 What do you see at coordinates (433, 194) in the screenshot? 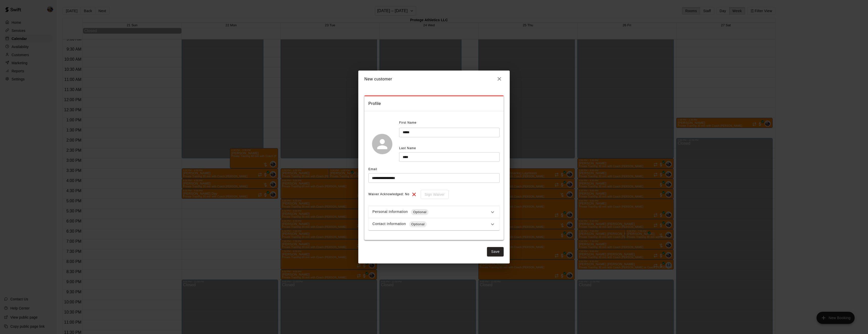
I see `div: To sign waivers in admin, this feature must be enabled in general settings` at bounding box center [433, 194].